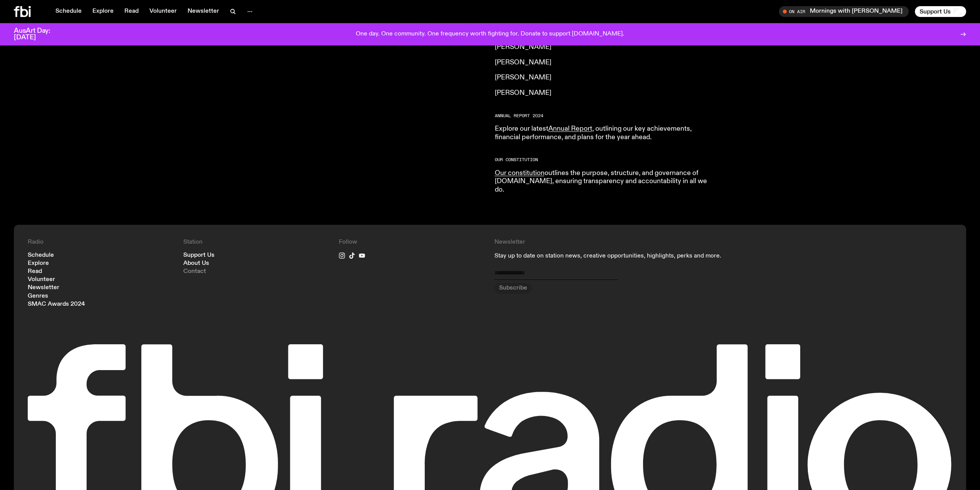  What do you see at coordinates (570, 129) in the screenshot?
I see `a: Annual Report` at bounding box center [570, 129].